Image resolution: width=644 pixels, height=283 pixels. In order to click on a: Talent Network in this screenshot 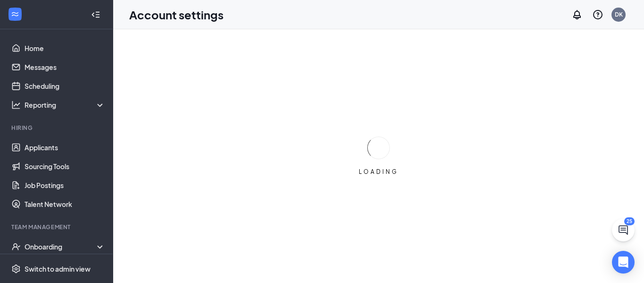, I will do `click(65, 204)`.